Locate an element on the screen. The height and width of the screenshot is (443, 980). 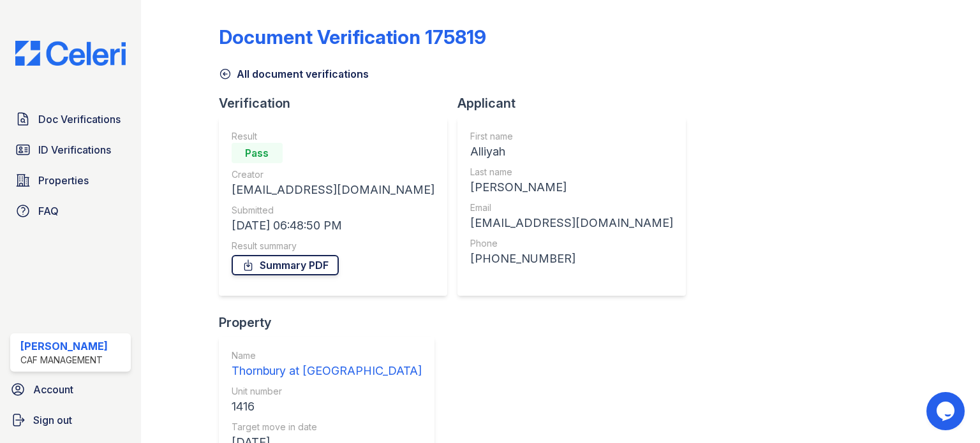
a: Properties is located at coordinates (70, 181).